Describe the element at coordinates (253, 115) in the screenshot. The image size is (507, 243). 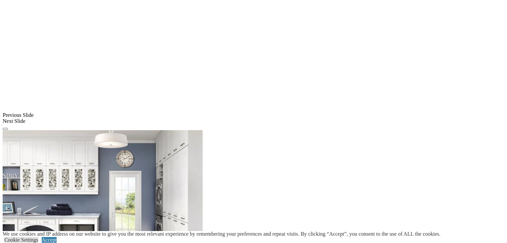
I see `div: Previous Slide` at that location.